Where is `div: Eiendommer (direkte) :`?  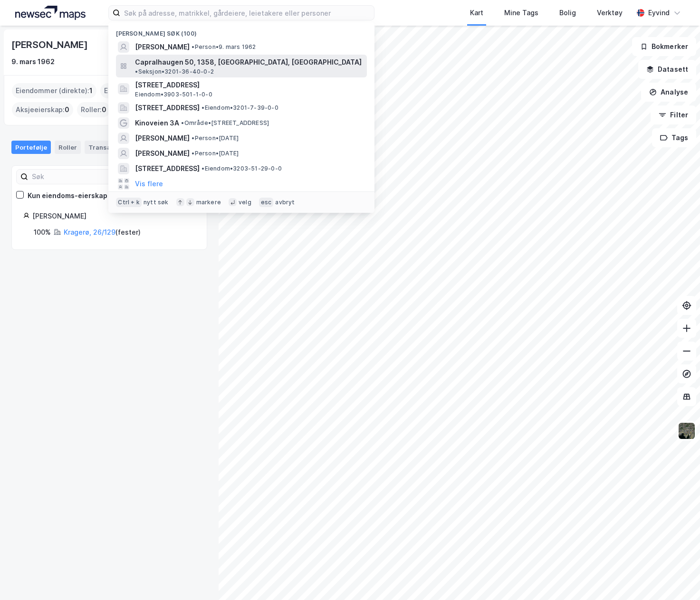 div: Eiendommer (direkte) : is located at coordinates (54, 91).